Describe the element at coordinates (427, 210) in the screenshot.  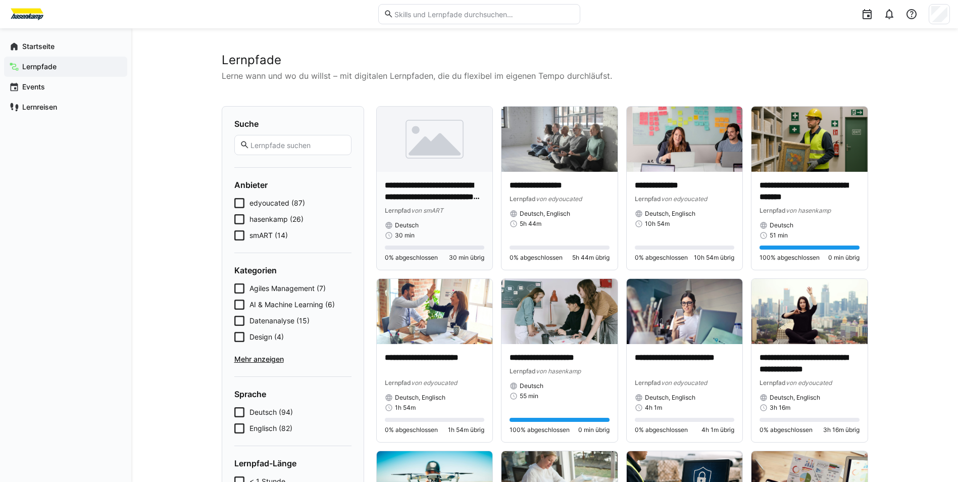
I see `span: von smART` at that location.